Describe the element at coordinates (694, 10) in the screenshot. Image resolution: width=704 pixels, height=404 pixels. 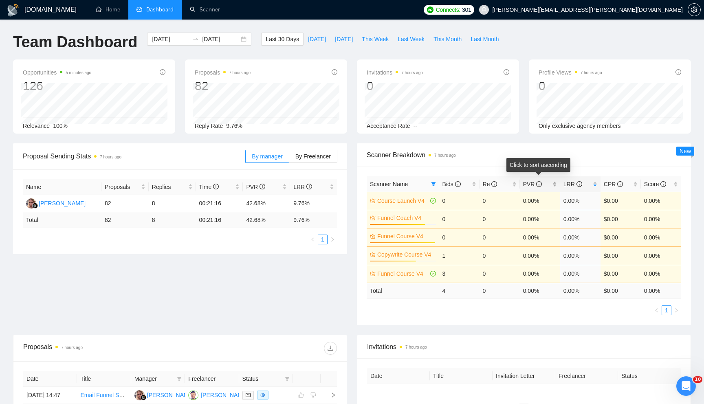
I see `a: setting` at that location.